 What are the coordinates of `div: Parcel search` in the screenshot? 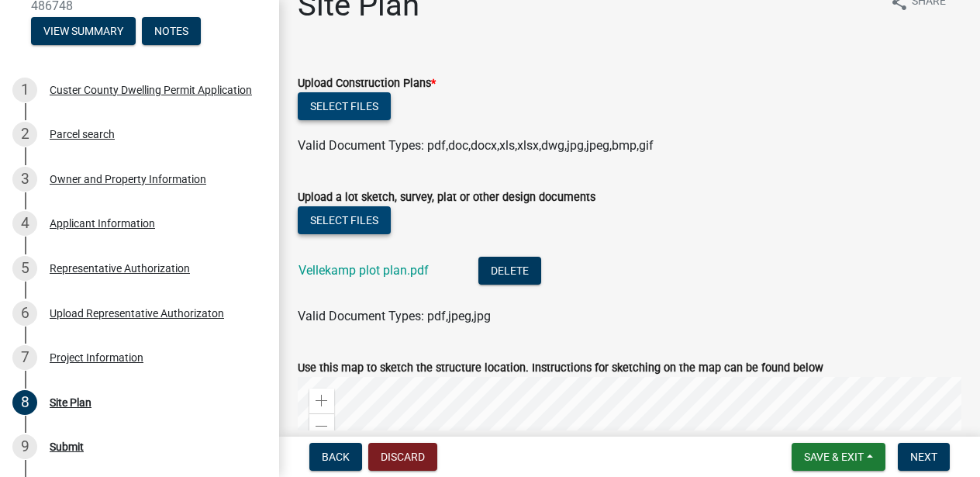 It's located at (82, 134).